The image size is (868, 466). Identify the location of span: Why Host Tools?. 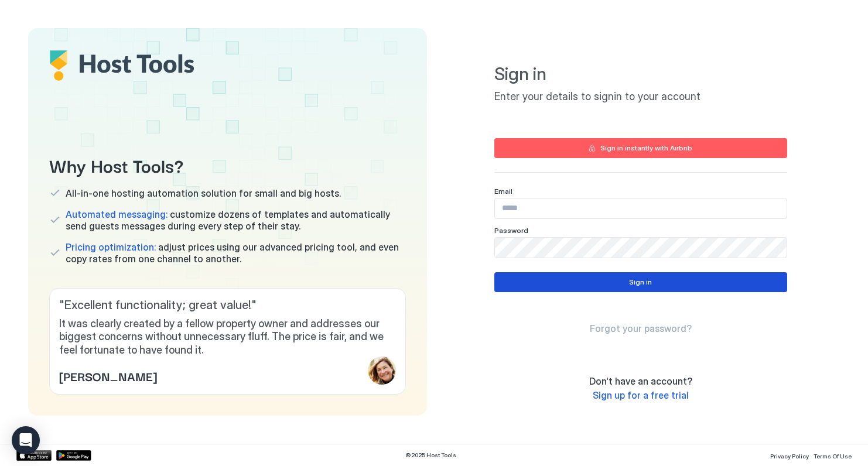
(227, 165).